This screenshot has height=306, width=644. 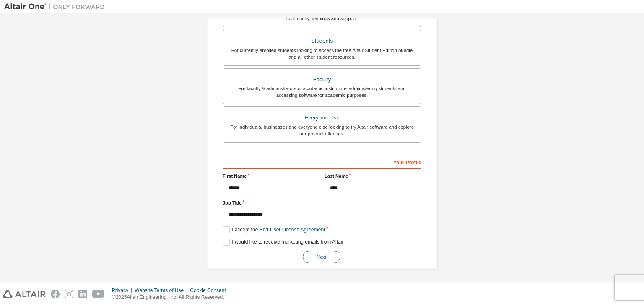 What do you see at coordinates (322, 131) in the screenshot?
I see `div: For individuals, businesses and everyone else looking to try Altair software and explore our prod...` at bounding box center [322, 131].